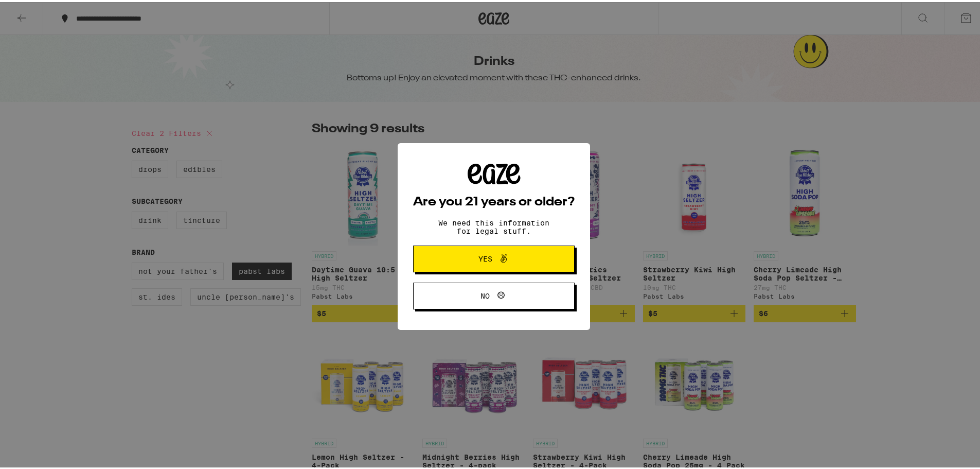 This screenshot has width=980, height=469. Describe the element at coordinates (494, 200) in the screenshot. I see `h2: Are you 21 years or older?` at that location.